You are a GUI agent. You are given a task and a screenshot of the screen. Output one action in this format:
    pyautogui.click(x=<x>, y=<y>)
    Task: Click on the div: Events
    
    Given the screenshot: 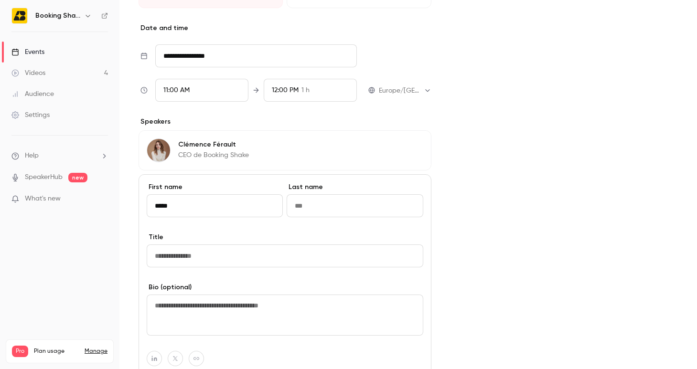 What is the action you would take?
    pyautogui.click(x=28, y=52)
    